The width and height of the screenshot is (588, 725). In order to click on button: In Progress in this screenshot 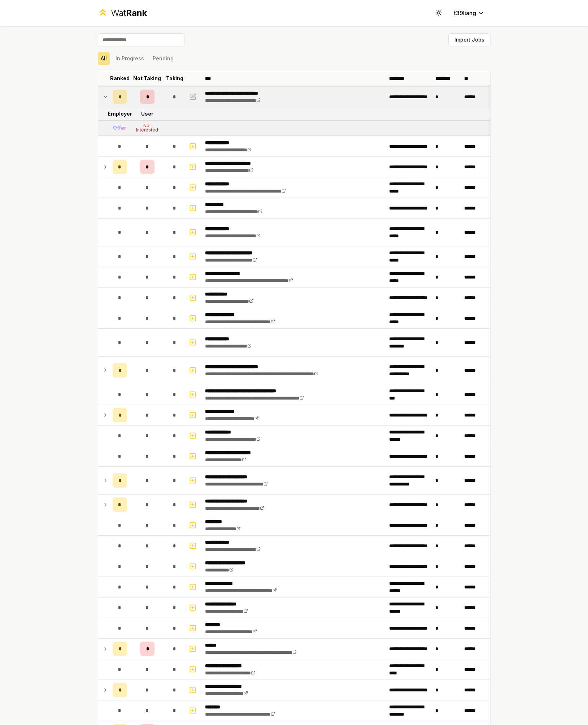, I will do `click(130, 59)`.